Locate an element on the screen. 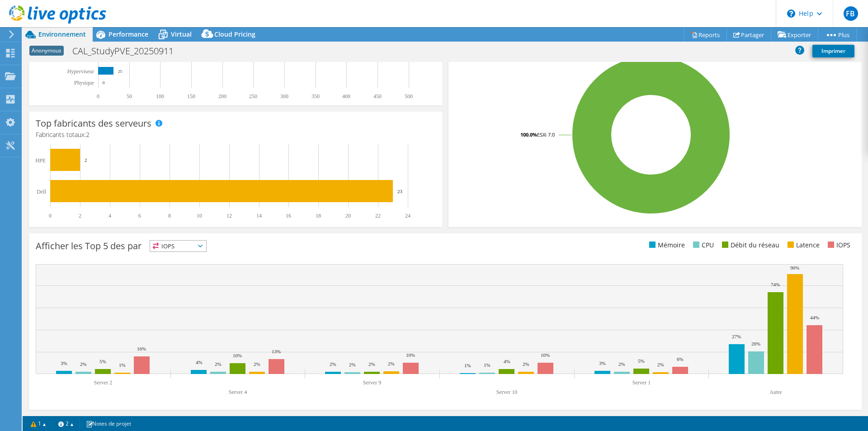 Image resolution: width=868 pixels, height=431 pixels. a: Plus is located at coordinates (837, 34).